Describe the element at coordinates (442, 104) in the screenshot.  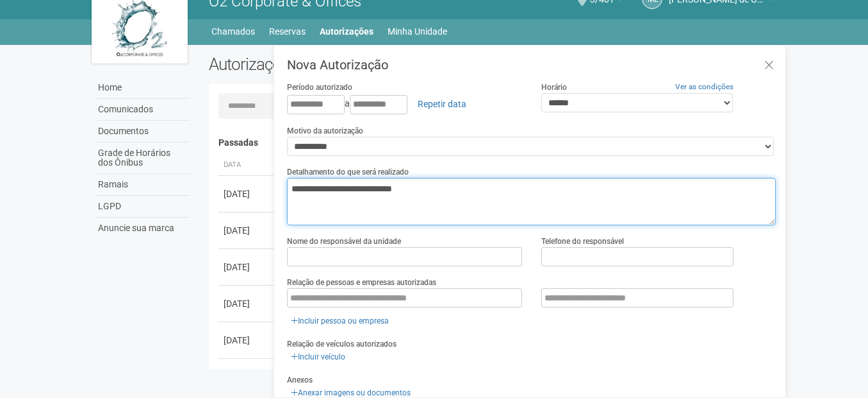
I see `a: Repetir data` at that location.